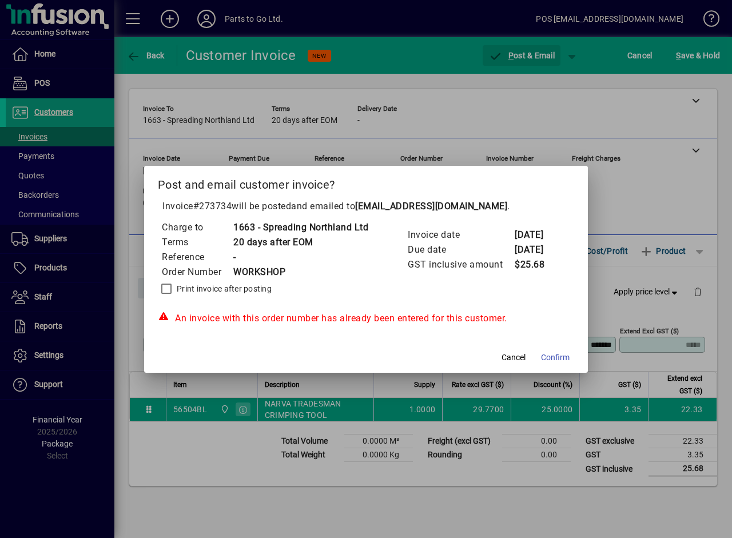 This screenshot has height=538, width=732. I want to click on h2: Post and email customer invoice?, so click(366, 182).